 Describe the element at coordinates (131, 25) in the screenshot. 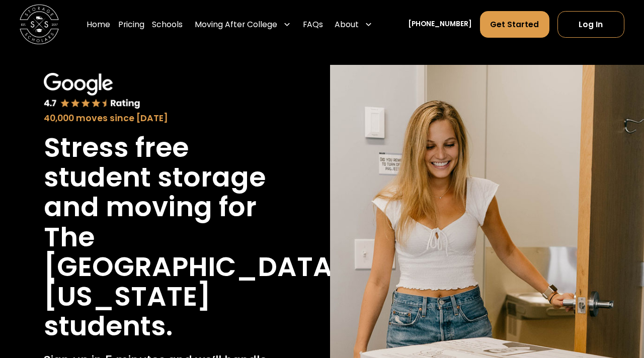

I see `a: Pricing` at that location.